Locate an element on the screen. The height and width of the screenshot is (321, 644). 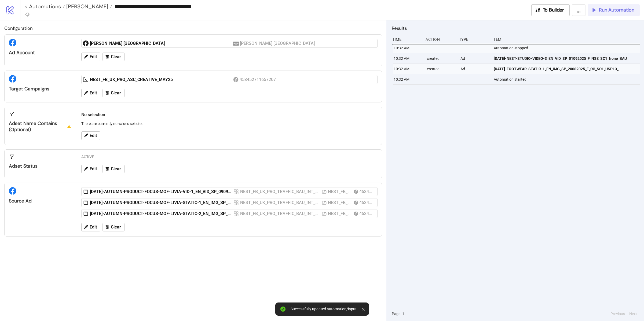
button: To Builder is located at coordinates (551, 11).